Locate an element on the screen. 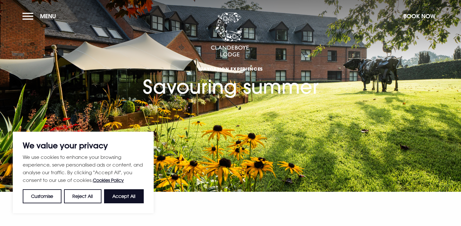 The width and height of the screenshot is (461, 226). span: Menu is located at coordinates (48, 16).